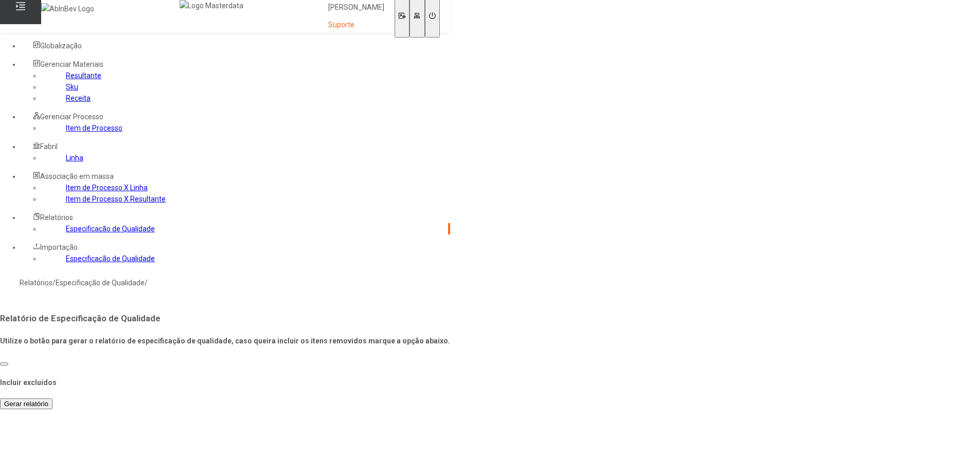 The image size is (980, 475). Describe the element at coordinates (94, 128) in the screenshot. I see `a: Item de Processo` at that location.